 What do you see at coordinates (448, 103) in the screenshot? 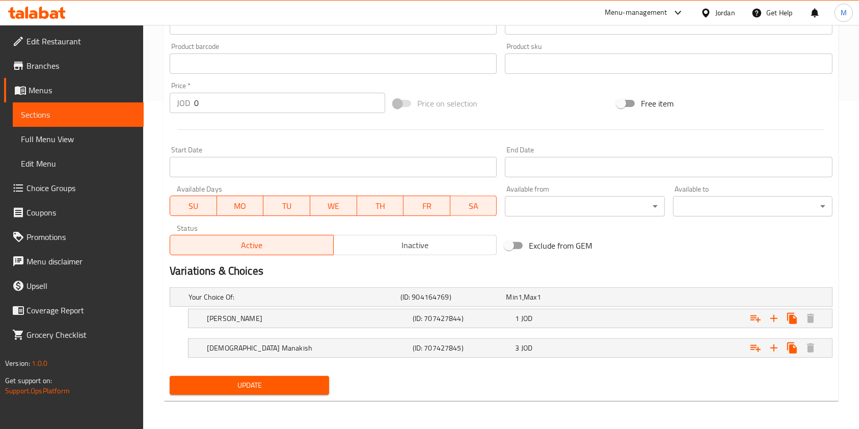
I see `span: Price on selection` at bounding box center [448, 103].